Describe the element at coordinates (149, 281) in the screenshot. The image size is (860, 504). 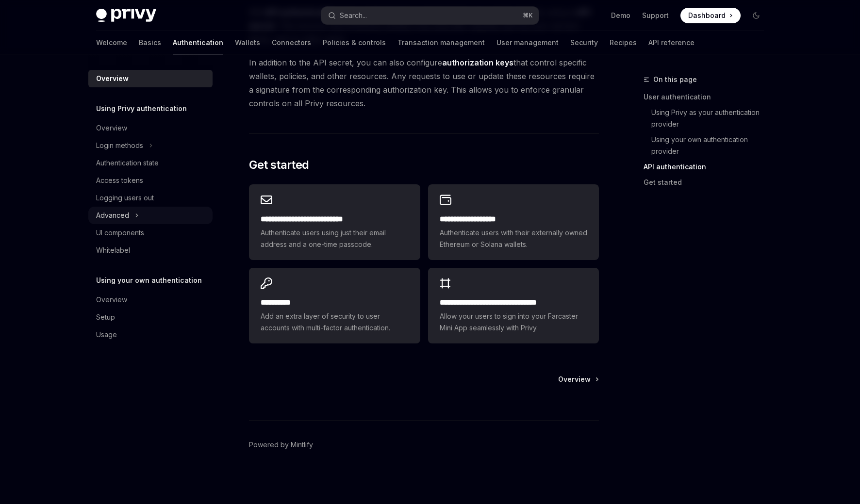
I see `h5: Using your own authentication` at that location.